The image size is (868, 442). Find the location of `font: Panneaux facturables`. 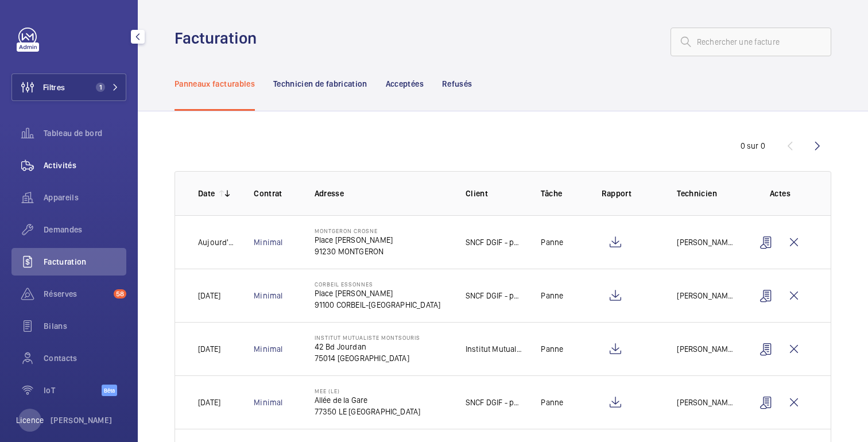

font: Panneaux facturables is located at coordinates (215, 84).